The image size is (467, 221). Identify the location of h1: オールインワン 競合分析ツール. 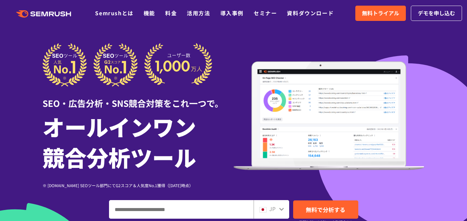
(138, 142).